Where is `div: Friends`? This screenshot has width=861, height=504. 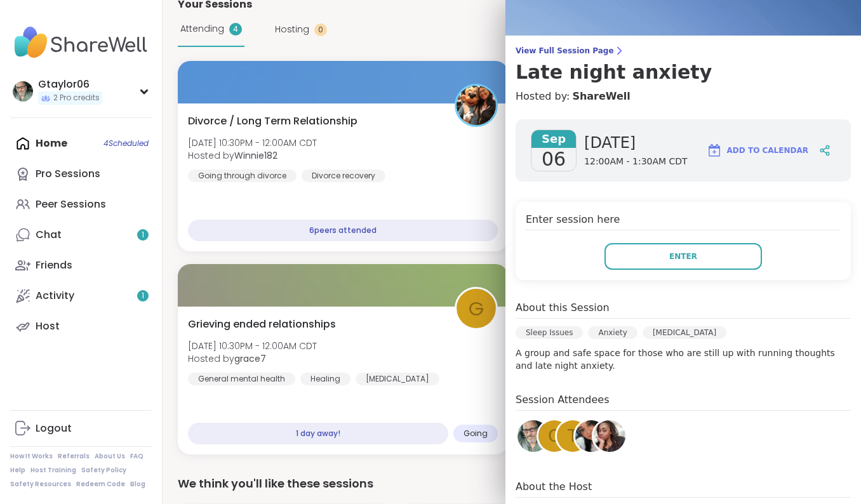 div: Friends is located at coordinates (54, 266).